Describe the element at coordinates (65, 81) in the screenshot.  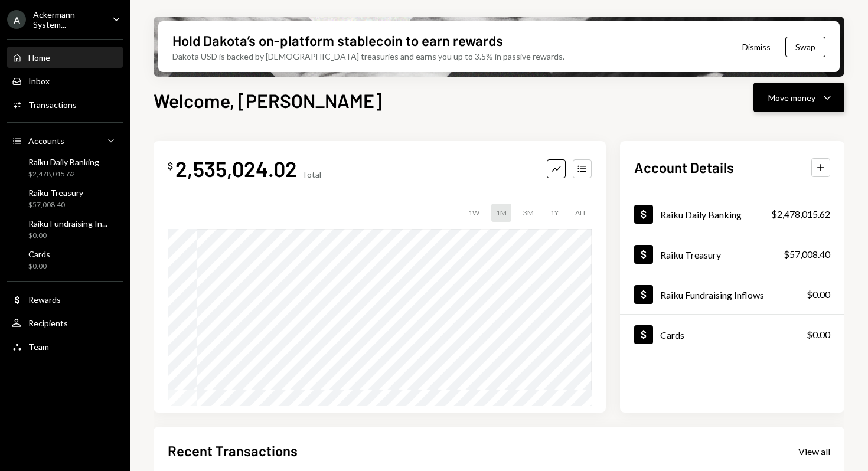
I see `a: Inbox` at that location.